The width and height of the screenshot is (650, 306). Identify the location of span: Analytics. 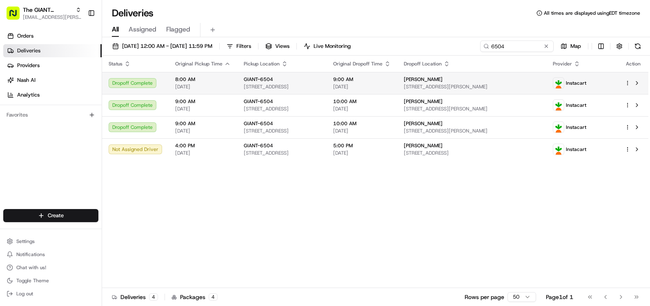
(28, 95).